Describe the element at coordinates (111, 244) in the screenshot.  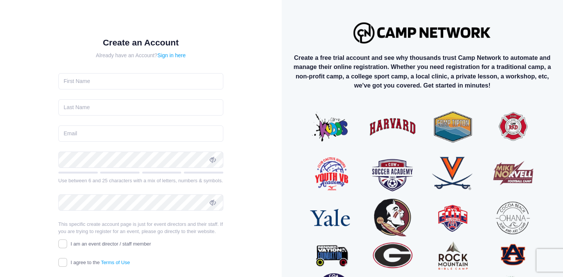
I see `span: I am an event director / staff member` at that location.